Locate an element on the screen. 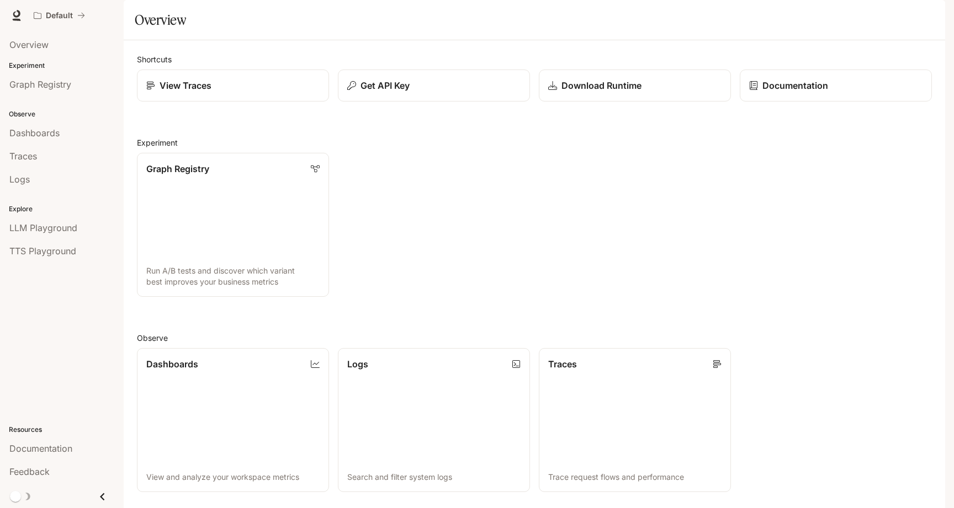  p: Dashboards is located at coordinates (172, 364).